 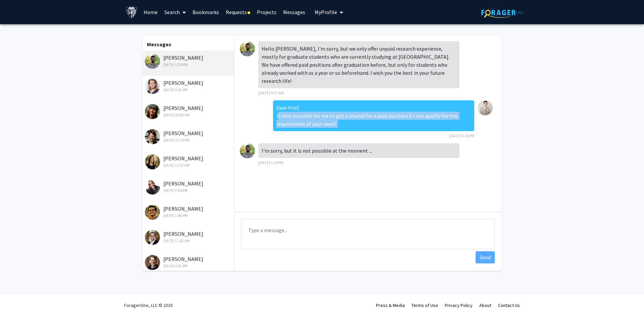 What do you see at coordinates (159, 44) in the screenshot?
I see `b: Messages` at bounding box center [159, 44].